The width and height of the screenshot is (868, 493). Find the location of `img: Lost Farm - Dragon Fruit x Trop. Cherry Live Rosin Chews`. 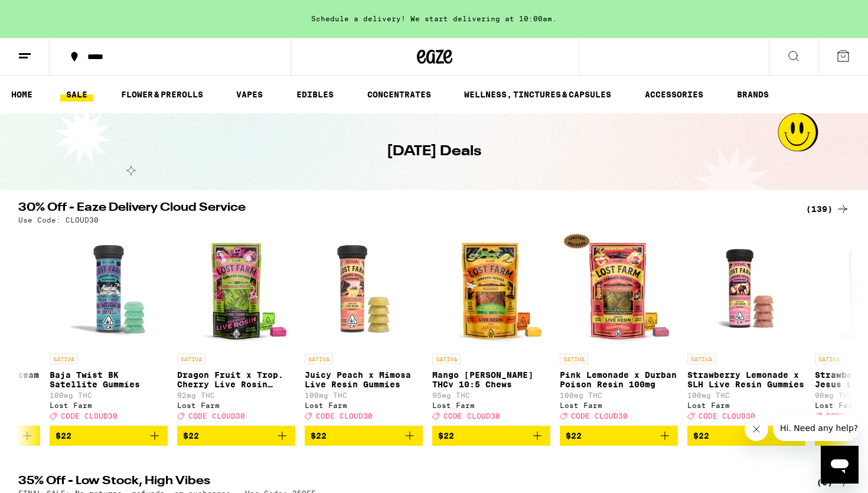

img: Lost Farm - Dragon Fruit x Trop. Cherry Live Rosin Chews is located at coordinates (237, 289).